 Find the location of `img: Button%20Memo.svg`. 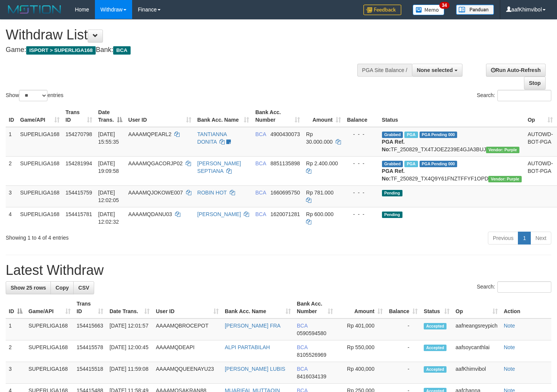

img: Button%20Memo.svg is located at coordinates (428, 10).